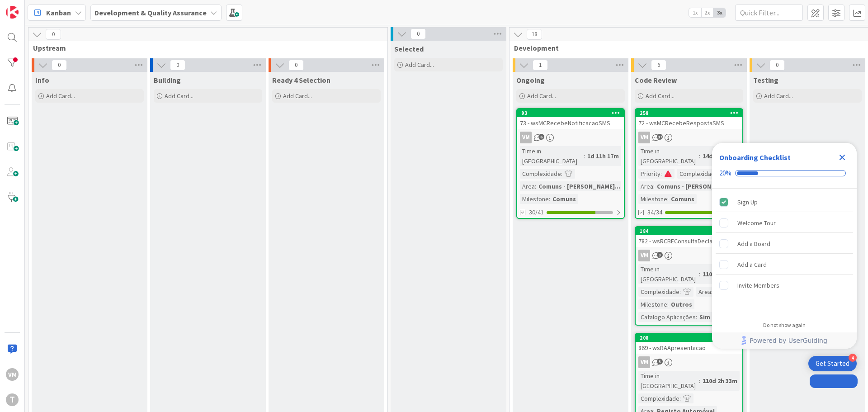 This screenshot has width=868, height=412. Describe the element at coordinates (540, 65) in the screenshot. I see `span: 1` at that location.